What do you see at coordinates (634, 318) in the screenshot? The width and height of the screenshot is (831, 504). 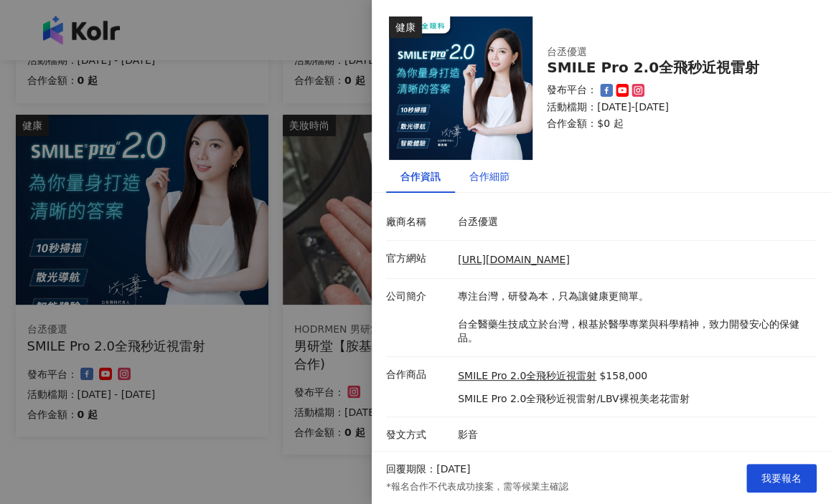 I see `p: 專注台灣，研發為本，只為讓健康更簡單。 台全醫藥生技成立於台灣，根基於醫學專業與科學精神，致力開發安心的保健品。` at bounding box center [634, 318].